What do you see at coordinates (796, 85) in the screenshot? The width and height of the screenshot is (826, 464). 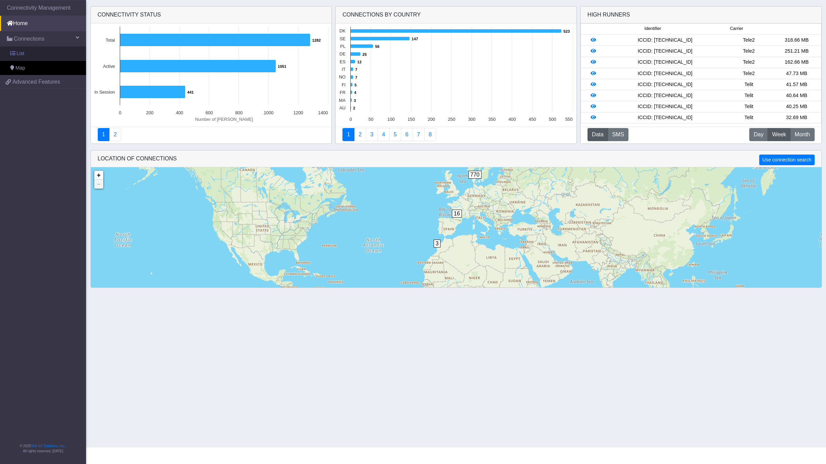 I see `div: 41.57 MB` at bounding box center [796, 85].